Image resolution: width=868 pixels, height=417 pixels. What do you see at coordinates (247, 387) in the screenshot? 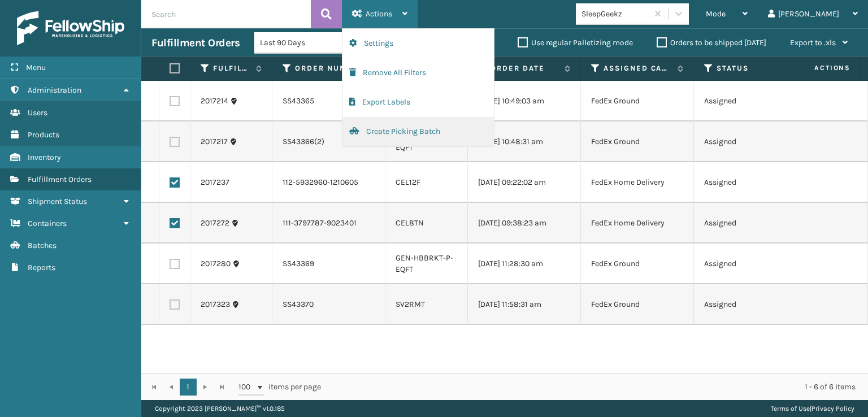
I see `span: 100` at bounding box center [247, 387].